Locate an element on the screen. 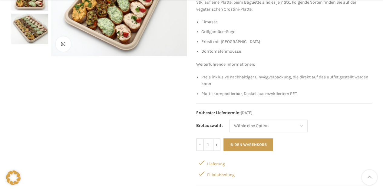 This screenshot has height=191, width=383. div: 3 / 3 is located at coordinates (30, 30).